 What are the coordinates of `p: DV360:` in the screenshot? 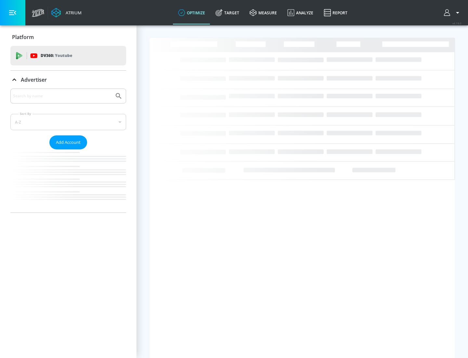 It's located at (56, 56).